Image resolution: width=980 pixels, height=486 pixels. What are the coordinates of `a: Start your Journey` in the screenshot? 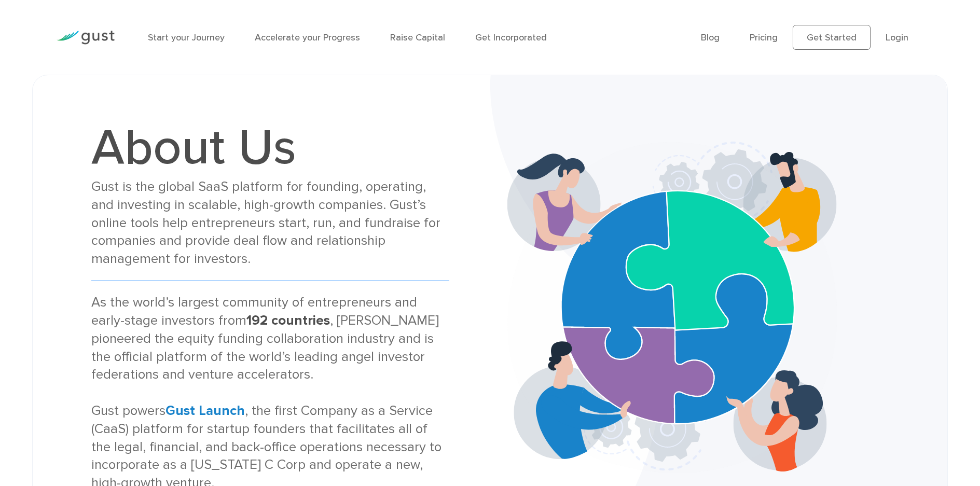 It's located at (186, 38).